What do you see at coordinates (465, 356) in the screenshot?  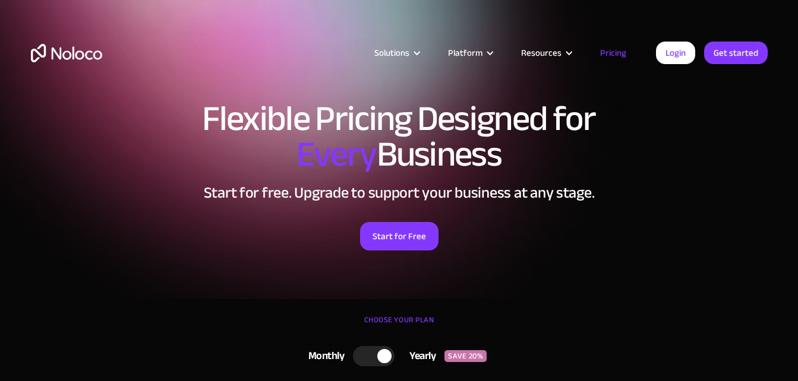 I see `div: SAVE 20%` at bounding box center [465, 356].